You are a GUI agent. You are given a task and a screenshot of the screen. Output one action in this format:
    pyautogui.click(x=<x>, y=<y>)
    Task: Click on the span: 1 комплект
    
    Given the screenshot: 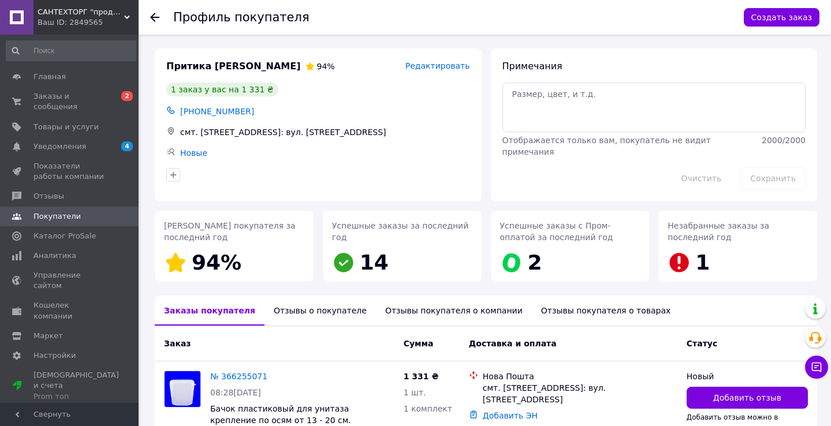 What is the action you would take?
    pyautogui.click(x=428, y=409)
    